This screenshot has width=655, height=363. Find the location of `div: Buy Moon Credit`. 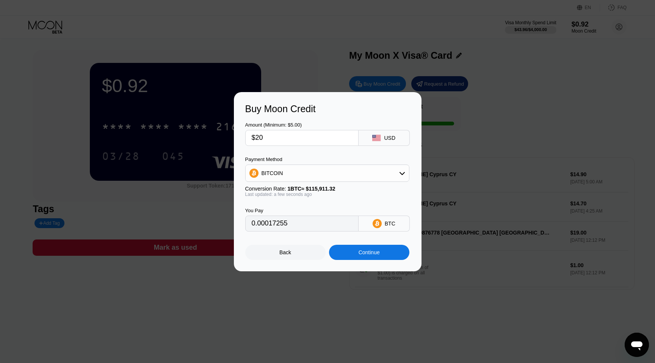

div: Buy Moon Credit is located at coordinates (327, 109).